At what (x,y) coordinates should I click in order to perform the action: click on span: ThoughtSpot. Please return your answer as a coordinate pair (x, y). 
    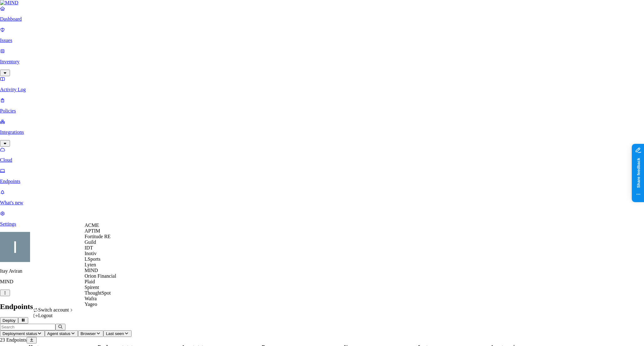
    Looking at the image, I should click on (98, 293).